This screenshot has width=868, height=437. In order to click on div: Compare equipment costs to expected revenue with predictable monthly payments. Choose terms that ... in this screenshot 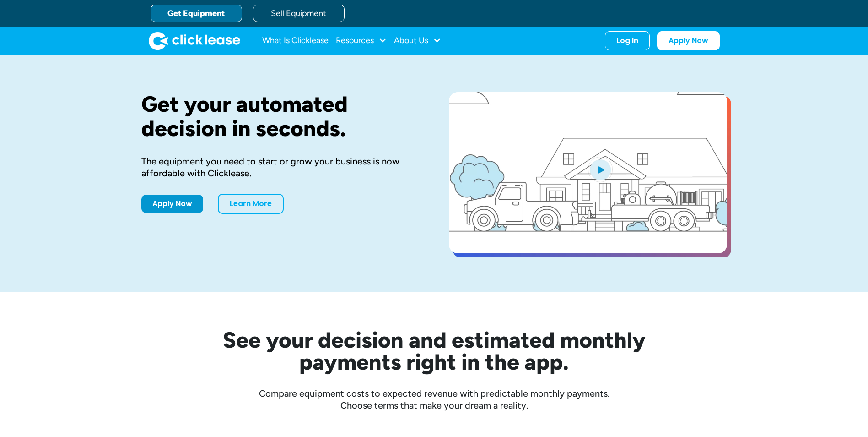, I will do `click(434, 399)`.